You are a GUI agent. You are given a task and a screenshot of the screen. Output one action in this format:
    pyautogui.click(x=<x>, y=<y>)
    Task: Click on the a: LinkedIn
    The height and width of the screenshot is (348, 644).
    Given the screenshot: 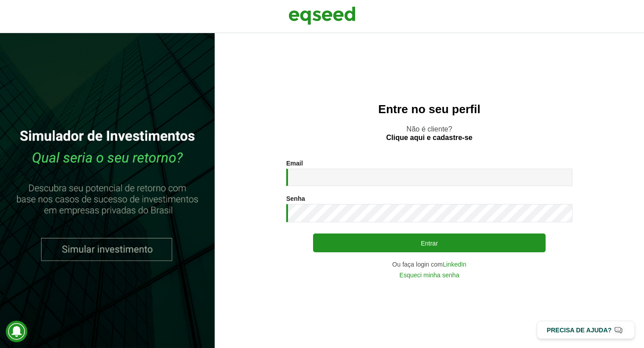 What is the action you would take?
    pyautogui.click(x=455, y=264)
    